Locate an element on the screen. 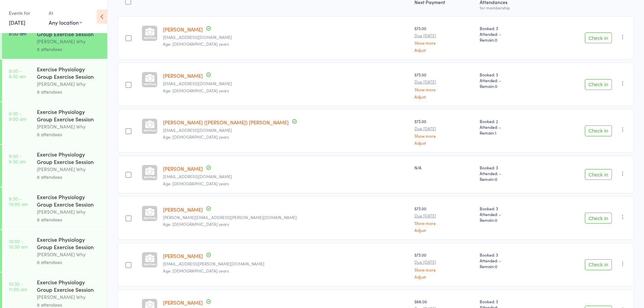 The height and width of the screenshot is (308, 644). time: 8:30 - 9:00 am is located at coordinates (18, 116).